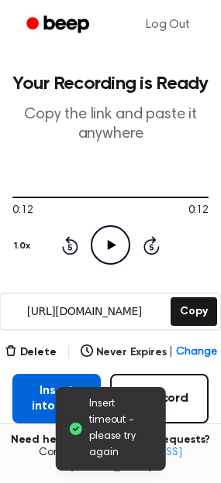 Image resolution: width=221 pixels, height=483 pixels. Describe the element at coordinates (159, 398) in the screenshot. I see `button: Record` at that location.